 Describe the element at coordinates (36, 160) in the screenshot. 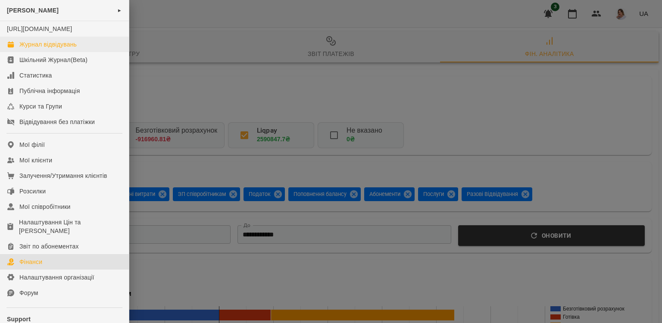

I see `div: Мої клієнти` at that location.